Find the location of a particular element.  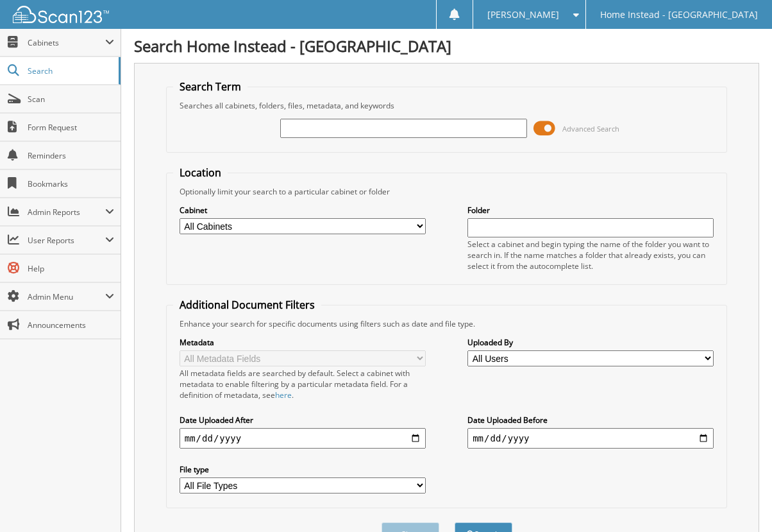

span: Admin Reports is located at coordinates (66, 211).